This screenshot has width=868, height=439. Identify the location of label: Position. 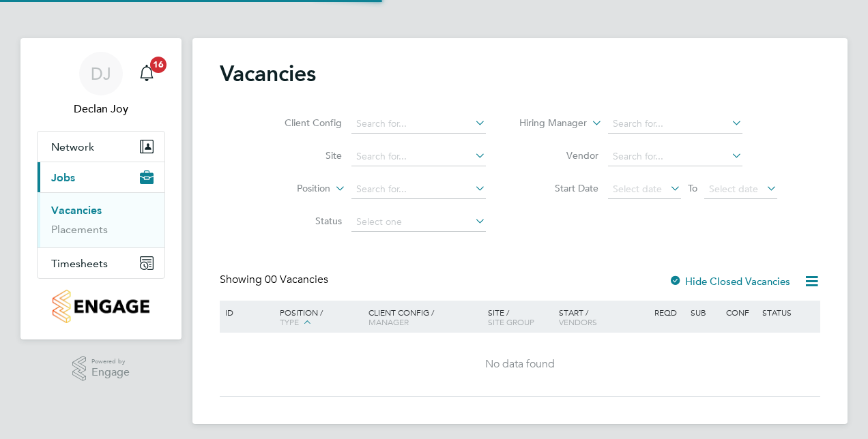
(291, 189).